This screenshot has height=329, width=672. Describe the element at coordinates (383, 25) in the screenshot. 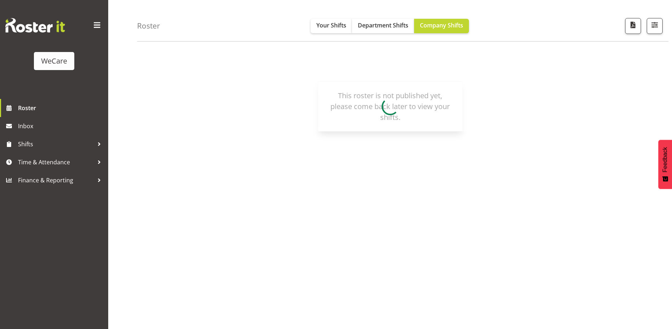

I see `span: Department Shifts` at that location.